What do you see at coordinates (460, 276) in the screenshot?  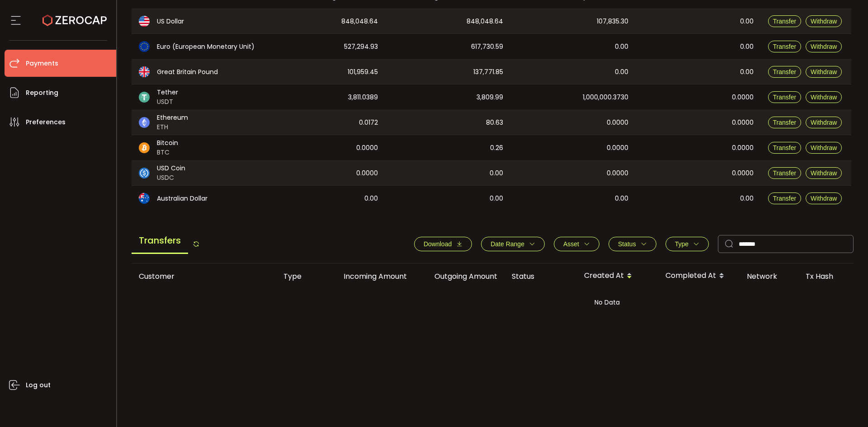 I see `div: Outgoing Amount` at bounding box center [460, 276].